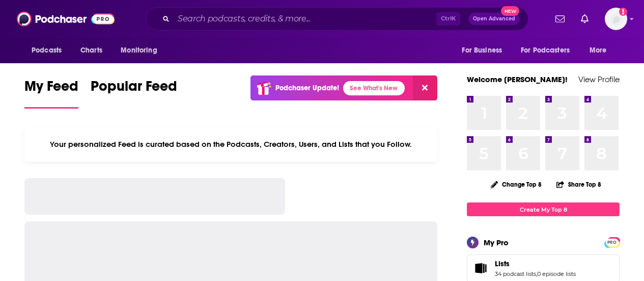  I want to click on span: Logged in as AtriaBooks, so click(616, 19).